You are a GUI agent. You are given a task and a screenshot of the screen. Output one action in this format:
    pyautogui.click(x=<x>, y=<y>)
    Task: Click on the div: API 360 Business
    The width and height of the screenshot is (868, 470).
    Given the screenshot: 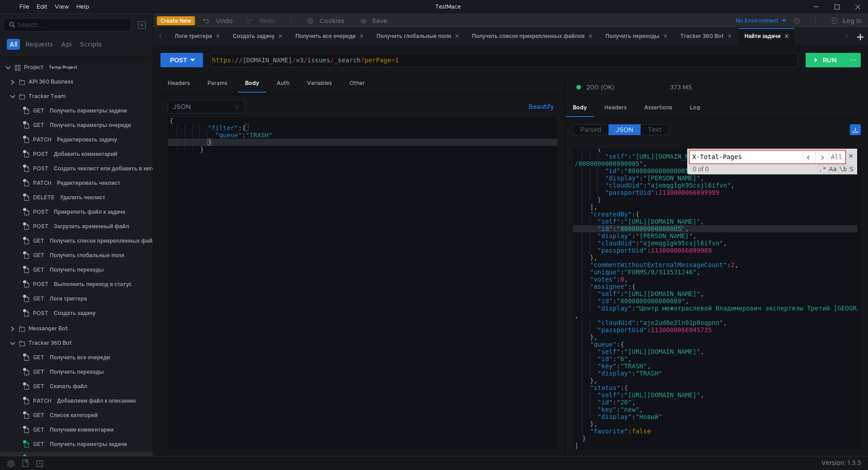 What is the action you would take?
    pyautogui.click(x=51, y=82)
    